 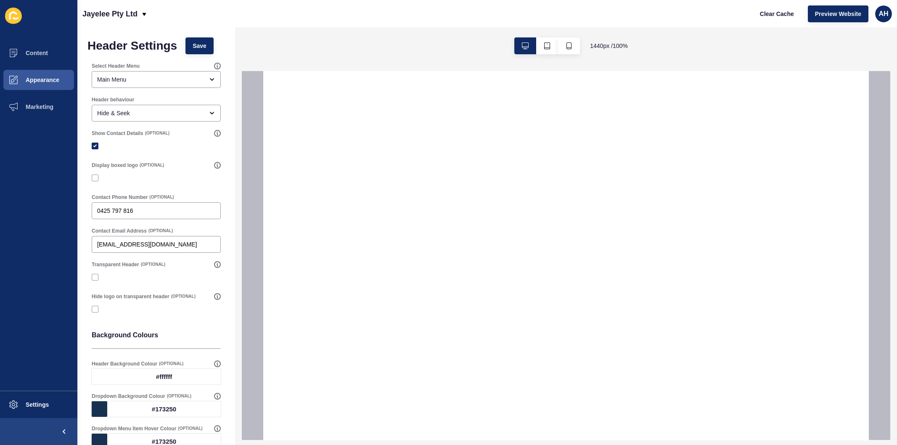 What do you see at coordinates (164, 377) in the screenshot?
I see `div: #ffffff` at bounding box center [164, 377].